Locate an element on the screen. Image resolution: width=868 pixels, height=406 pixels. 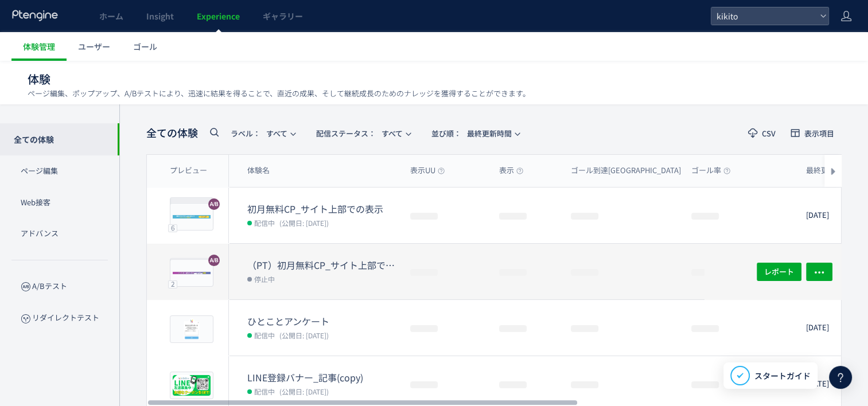
span: 停止中 is located at coordinates (265, 279).